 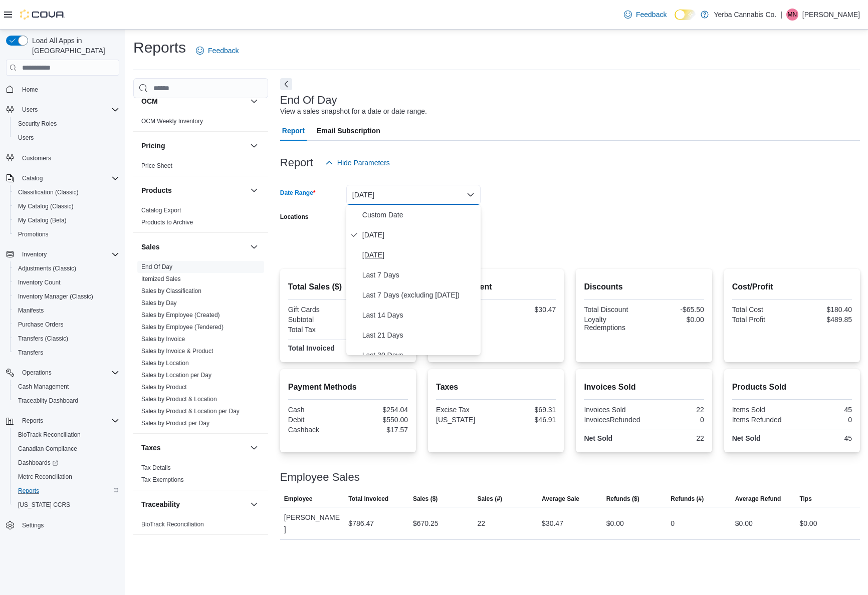 I want to click on h2: Discounts, so click(x=643, y=287).